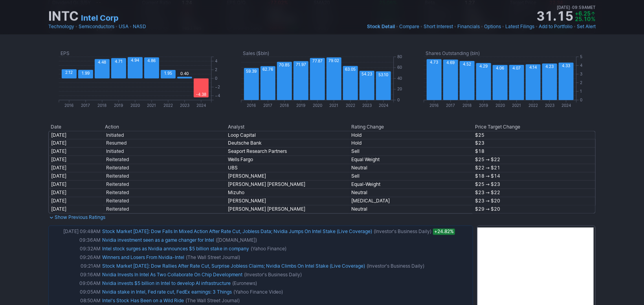 Image resolution: width=644 pixels, height=305 pixels. What do you see at coordinates (201, 105) in the screenshot?
I see `text: 2024` at bounding box center [201, 105].